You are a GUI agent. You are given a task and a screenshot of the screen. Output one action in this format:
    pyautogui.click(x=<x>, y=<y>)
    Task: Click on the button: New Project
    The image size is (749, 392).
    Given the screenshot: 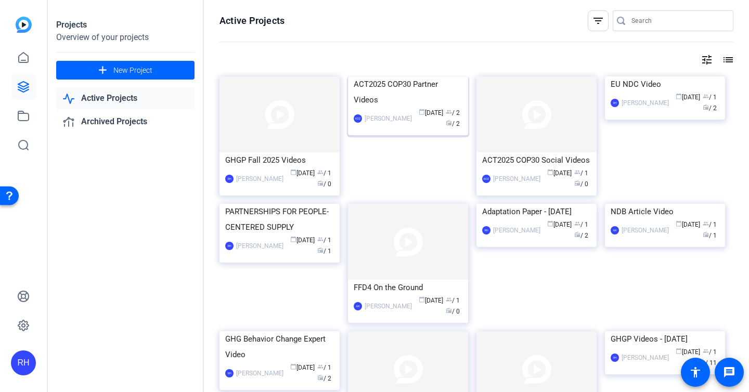 What is the action you would take?
    pyautogui.click(x=125, y=70)
    